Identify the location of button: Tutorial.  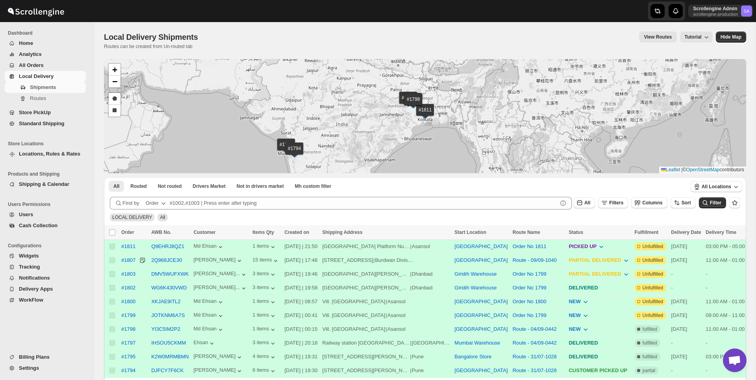
(696, 37).